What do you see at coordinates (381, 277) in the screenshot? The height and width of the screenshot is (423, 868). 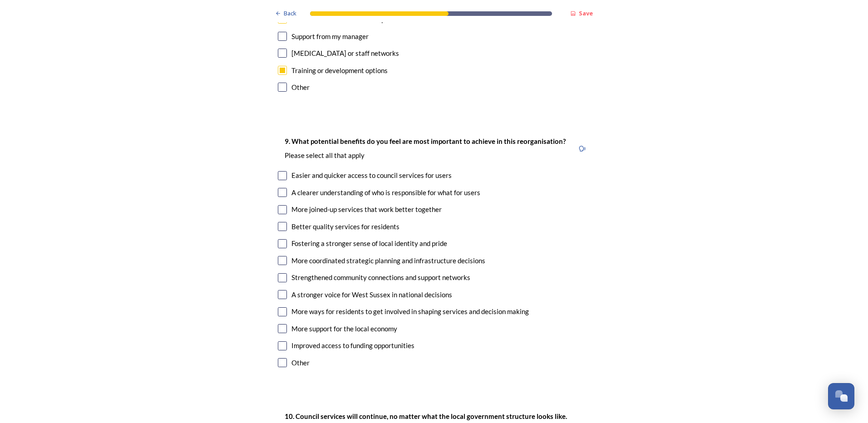 I see `div: Strengthened community connections and support networks` at bounding box center [381, 277].